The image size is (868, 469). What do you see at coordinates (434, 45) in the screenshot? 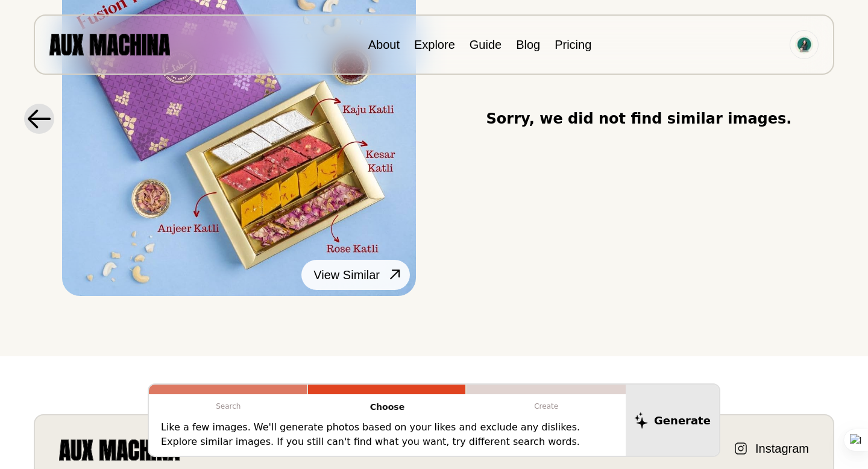
I see `a: Explore` at bounding box center [434, 45].